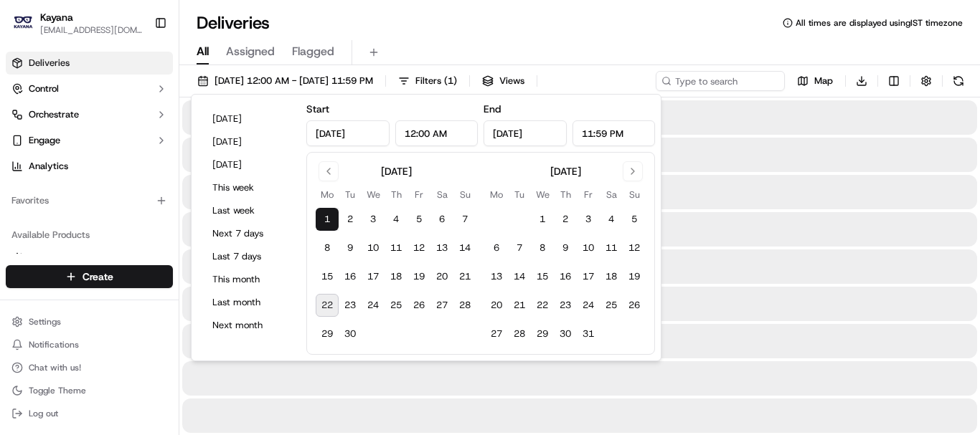 This screenshot has width=980, height=435. Describe the element at coordinates (588, 334) in the screenshot. I see `button: 31` at that location.